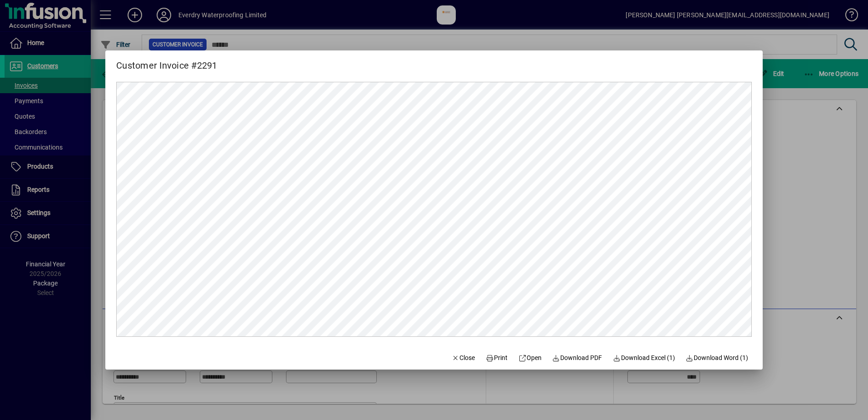 This screenshot has height=420, width=868. I want to click on span: Download Excel (1), so click(644, 357).